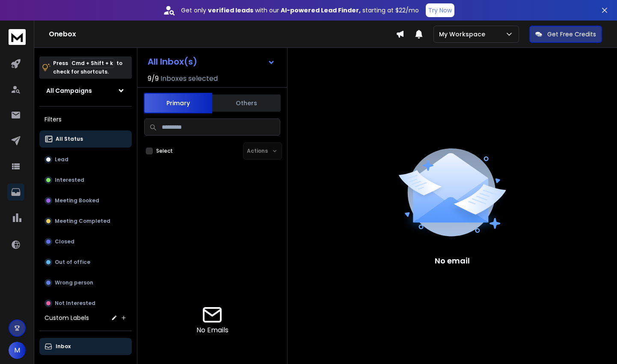 Image resolution: width=617 pixels, height=364 pixels. What do you see at coordinates (70, 139) in the screenshot?
I see `p: All Status` at bounding box center [70, 139].